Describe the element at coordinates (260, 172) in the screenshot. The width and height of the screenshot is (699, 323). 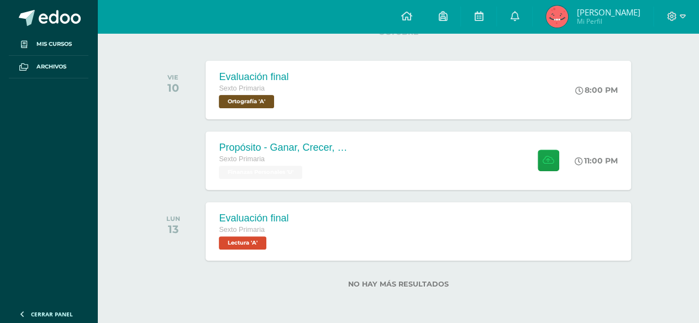
I see `span: Finanzas Personales 'U'` at that location.